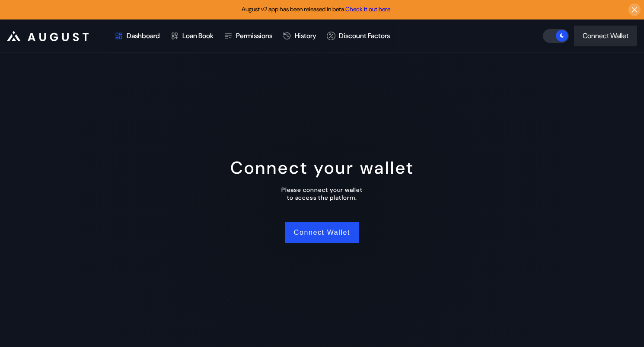  Describe the element at coordinates (143, 35) in the screenshot. I see `div: Dashboard` at that location.